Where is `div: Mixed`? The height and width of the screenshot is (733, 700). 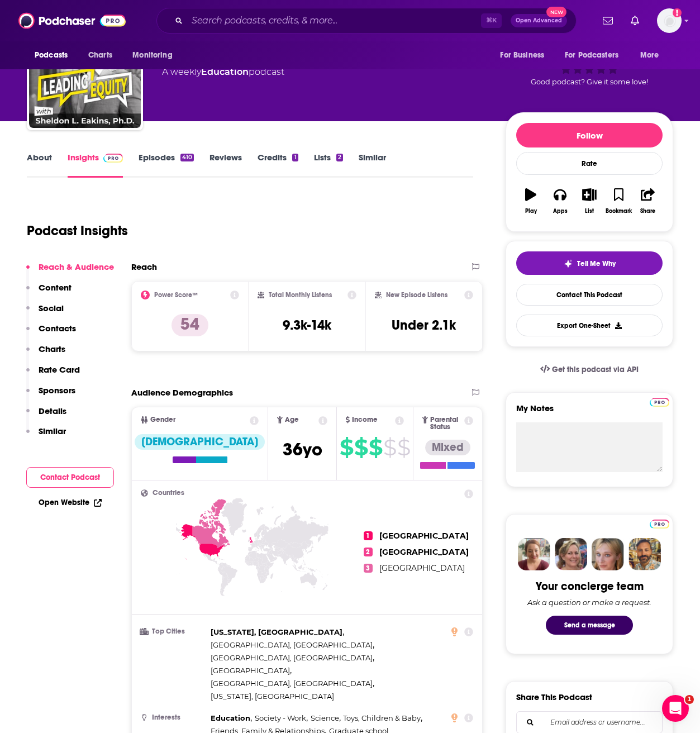 div: Mixed is located at coordinates (447, 447).